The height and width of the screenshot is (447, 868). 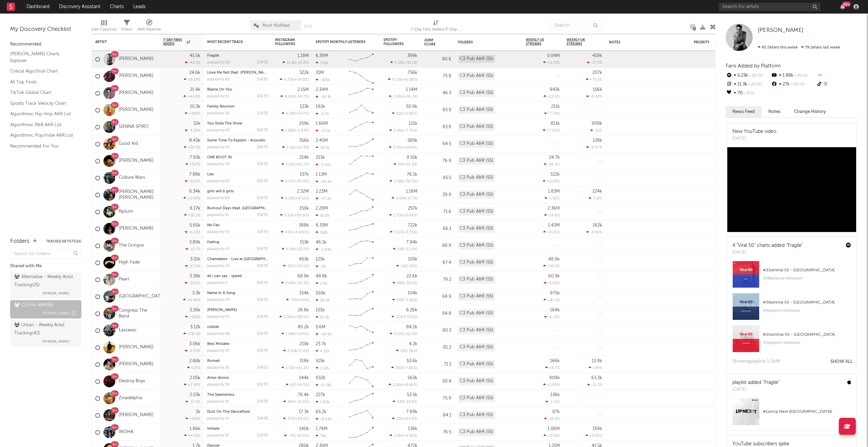 What do you see at coordinates (749, 93) in the screenshot?
I see `span: -30 %` at bounding box center [749, 93].